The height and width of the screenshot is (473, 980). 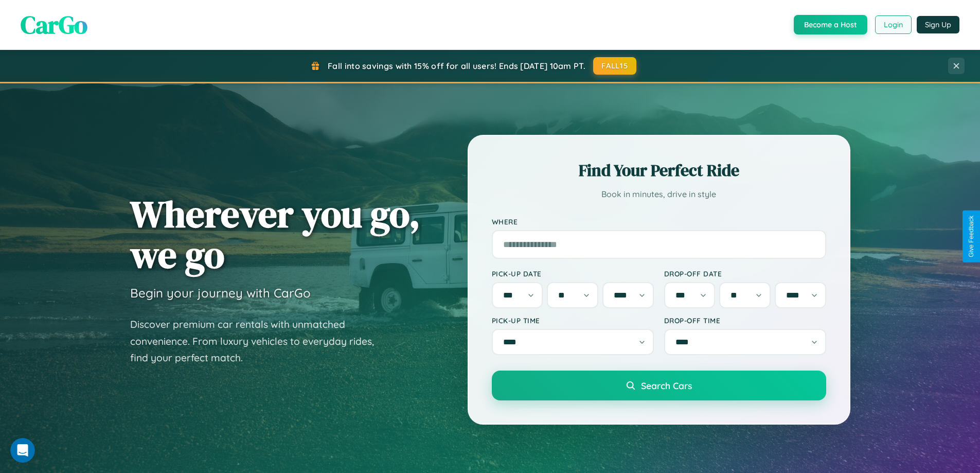 I want to click on span: CarGo, so click(x=54, y=25).